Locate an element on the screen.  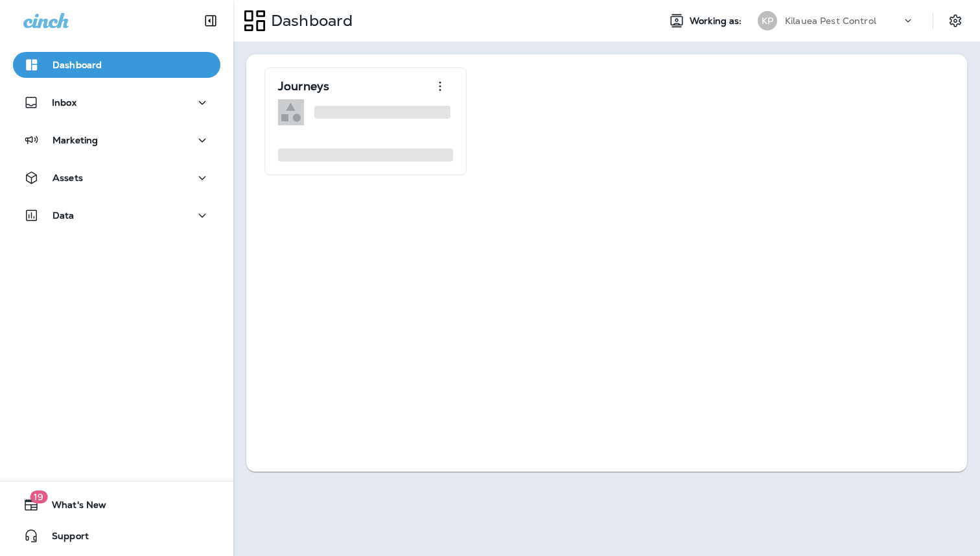
div: KP is located at coordinates (768, 21).